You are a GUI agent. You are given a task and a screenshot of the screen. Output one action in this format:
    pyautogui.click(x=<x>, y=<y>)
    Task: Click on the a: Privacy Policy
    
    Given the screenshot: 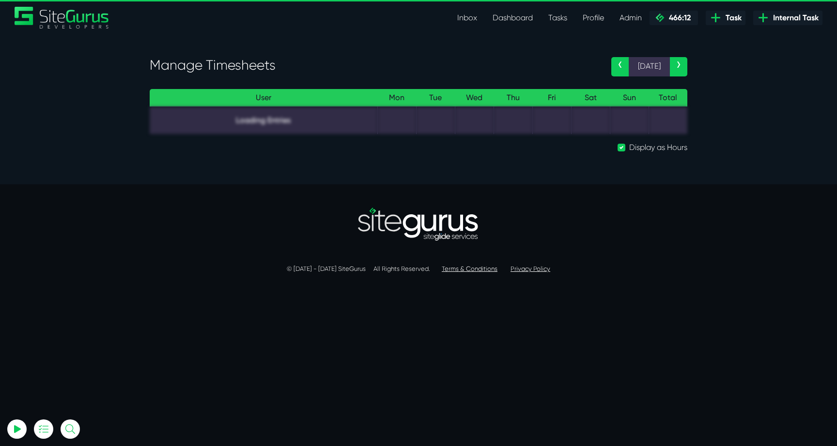 What is the action you would take?
    pyautogui.click(x=530, y=269)
    